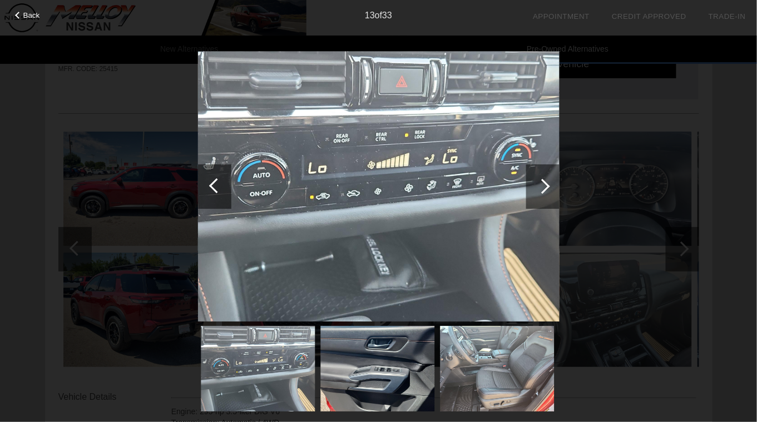 This screenshot has height=422, width=757. What do you see at coordinates (649, 16) in the screenshot?
I see `a: Credit Approved` at bounding box center [649, 16].